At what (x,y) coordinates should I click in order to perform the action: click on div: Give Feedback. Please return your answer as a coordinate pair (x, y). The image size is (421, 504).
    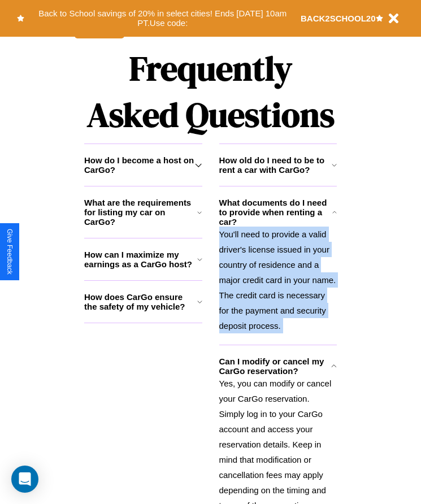
    Looking at the image, I should click on (10, 251).